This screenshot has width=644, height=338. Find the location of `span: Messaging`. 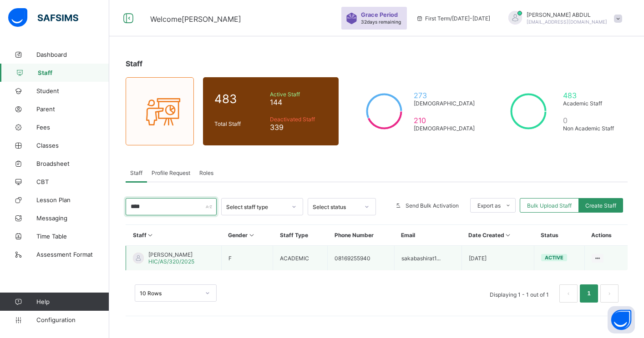

span: Messaging is located at coordinates (73, 218).